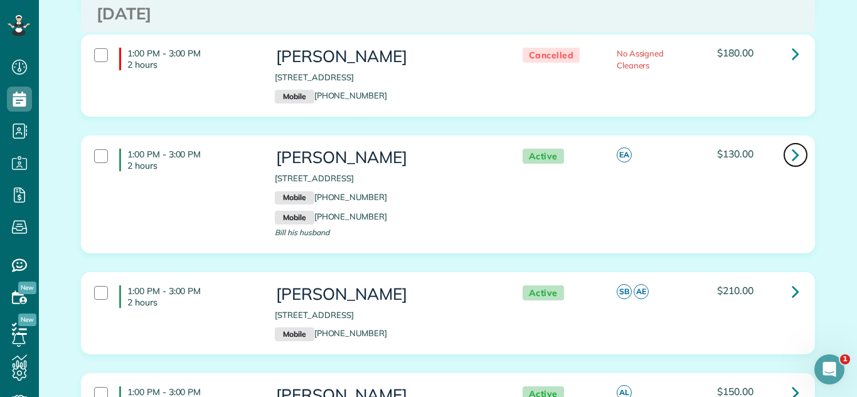  Describe the element at coordinates (641, 292) in the screenshot. I see `span: AE` at that location.